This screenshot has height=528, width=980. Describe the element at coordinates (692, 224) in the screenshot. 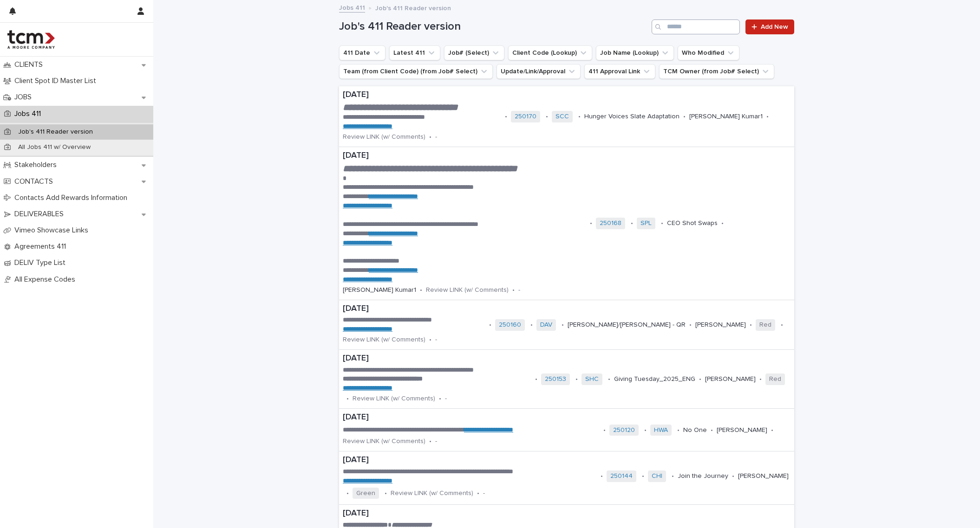

I see `p: CEO Shot Swaps` at that location.